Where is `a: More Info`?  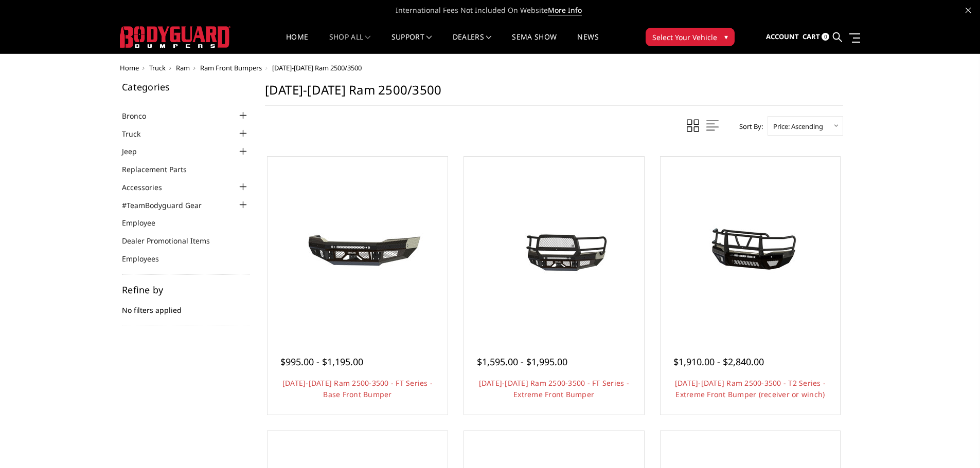 a: More Info is located at coordinates (565, 11).